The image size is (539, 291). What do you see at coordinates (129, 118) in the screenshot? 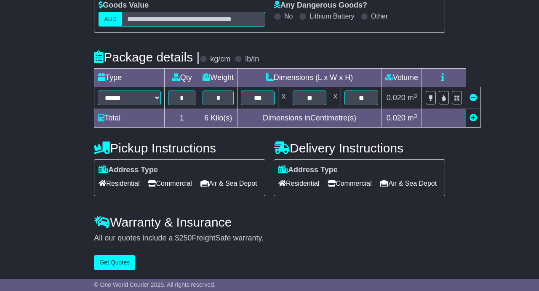
I see `td: Total` at bounding box center [129, 118].